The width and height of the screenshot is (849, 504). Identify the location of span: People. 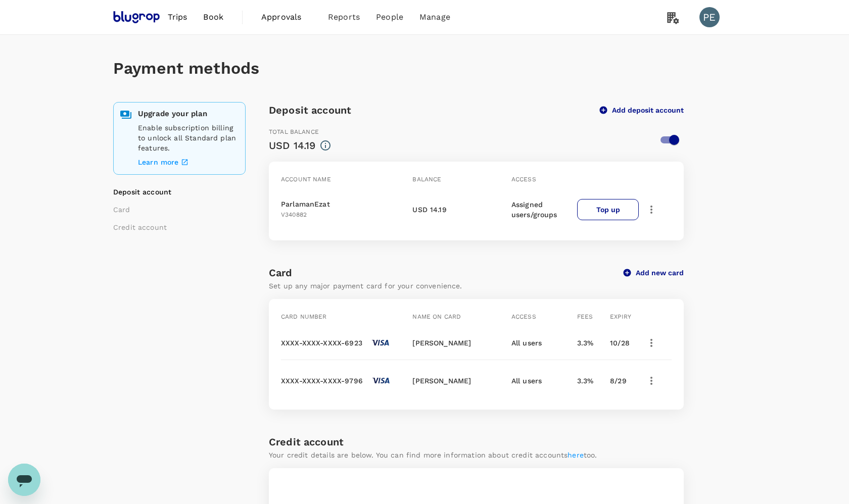
(389, 17).